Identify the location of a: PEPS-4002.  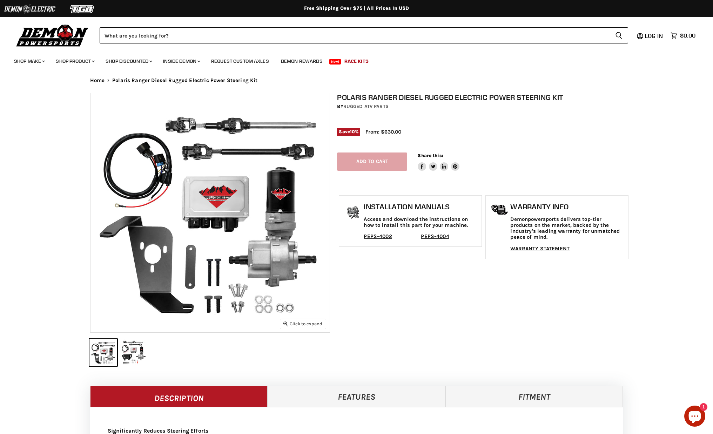
(378, 236).